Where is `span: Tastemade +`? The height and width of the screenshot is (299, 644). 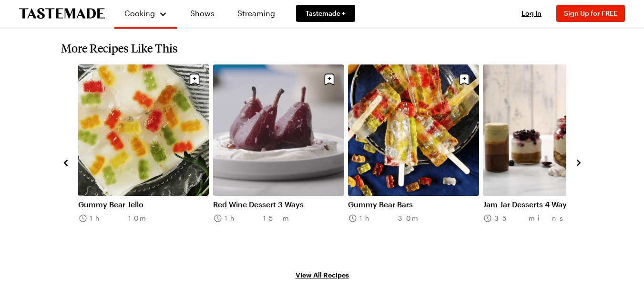
span: Tastemade + is located at coordinates (326, 13).